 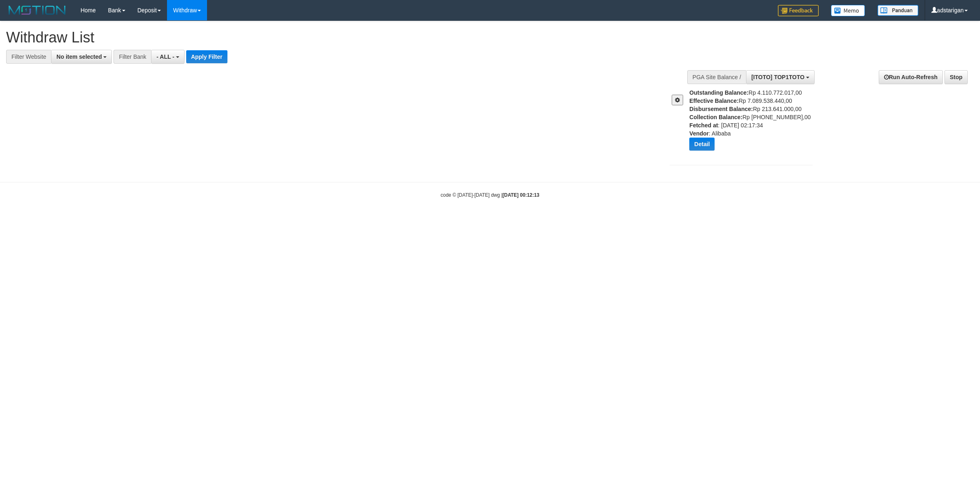 What do you see at coordinates (799, 11) in the screenshot?
I see `img: Feedback.jpg` at bounding box center [799, 11].